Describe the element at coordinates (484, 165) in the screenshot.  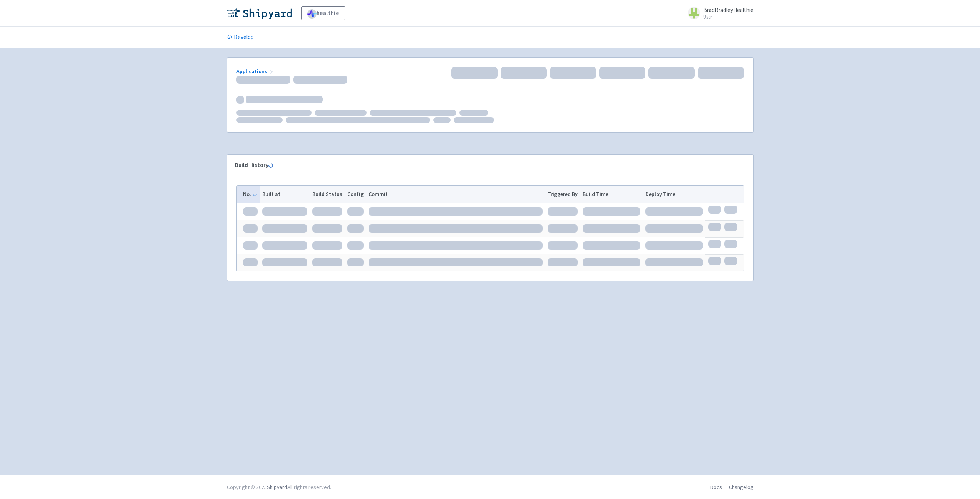
I see `div: Build History` at that location.